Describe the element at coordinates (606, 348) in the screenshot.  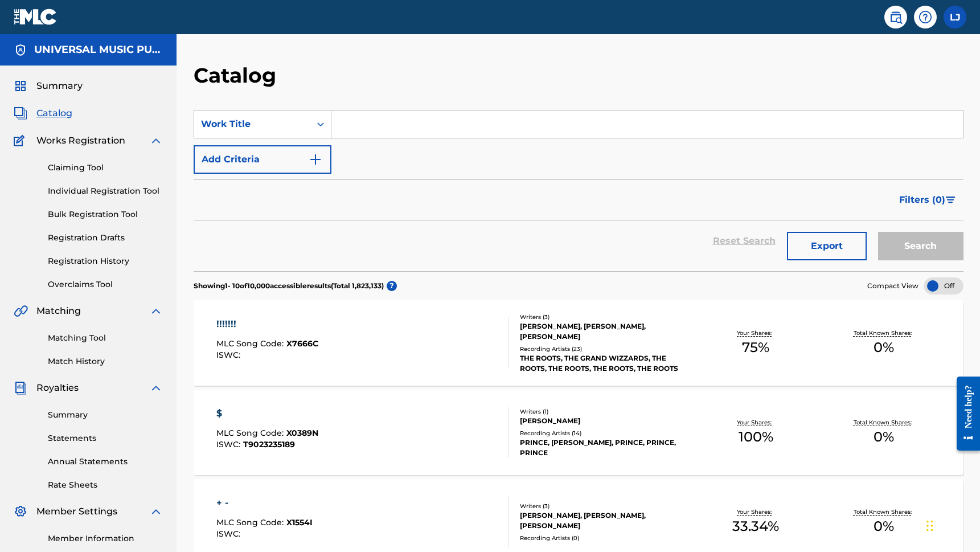
I see `div: Recording Artists ( 23 )` at that location.